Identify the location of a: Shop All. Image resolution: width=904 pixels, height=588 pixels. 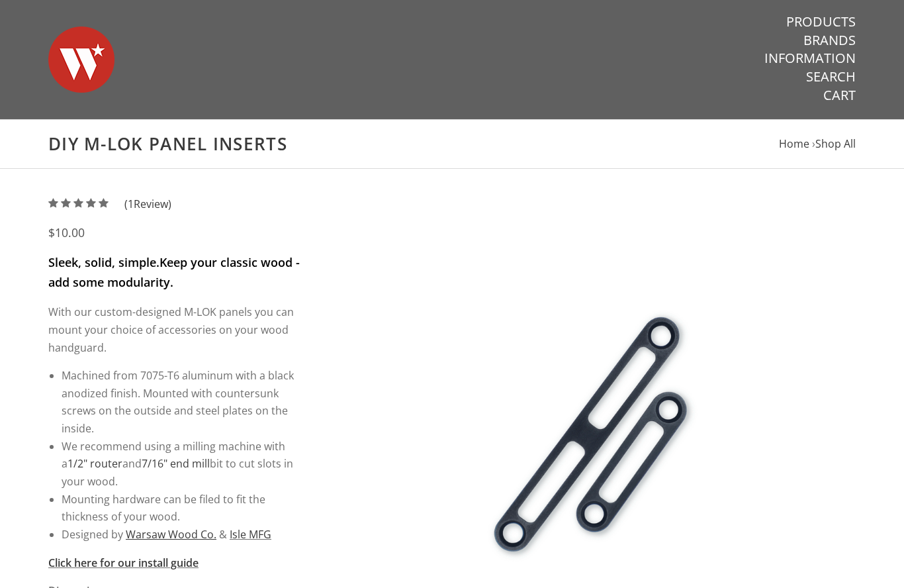
(836, 144).